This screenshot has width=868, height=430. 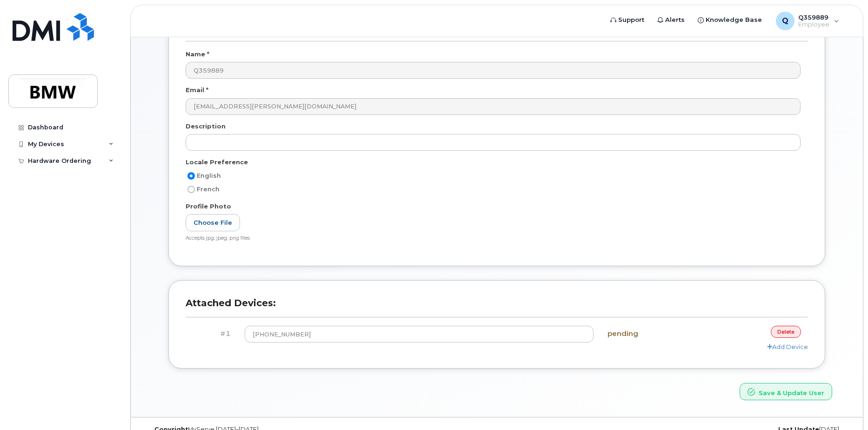 What do you see at coordinates (786, 331) in the screenshot?
I see `a: delete` at bounding box center [786, 331].